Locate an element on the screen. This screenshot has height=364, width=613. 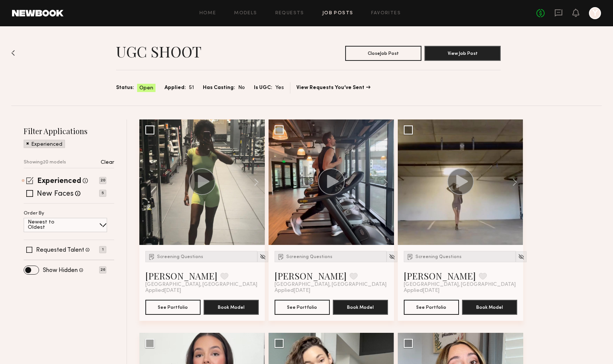
p: 26 is located at coordinates (103, 269).